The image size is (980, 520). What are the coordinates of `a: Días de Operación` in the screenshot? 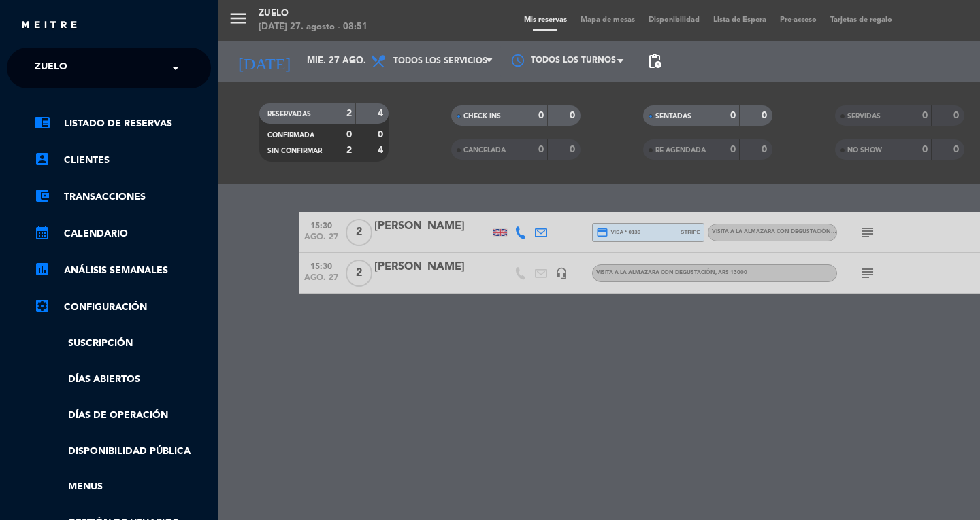 It's located at (122, 415).